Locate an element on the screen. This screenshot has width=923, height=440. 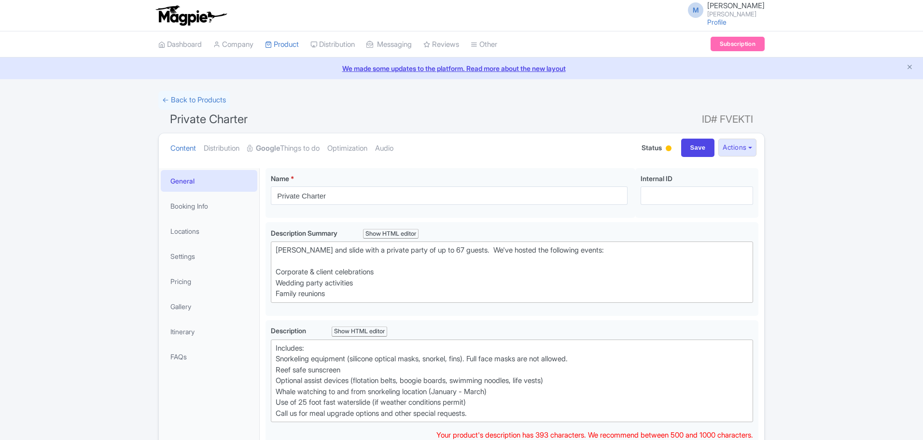
span: Description is located at coordinates (289, 330).